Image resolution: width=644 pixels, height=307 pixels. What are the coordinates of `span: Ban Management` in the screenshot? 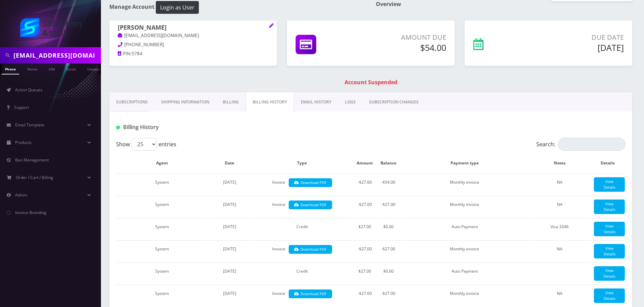 It's located at (32, 160).